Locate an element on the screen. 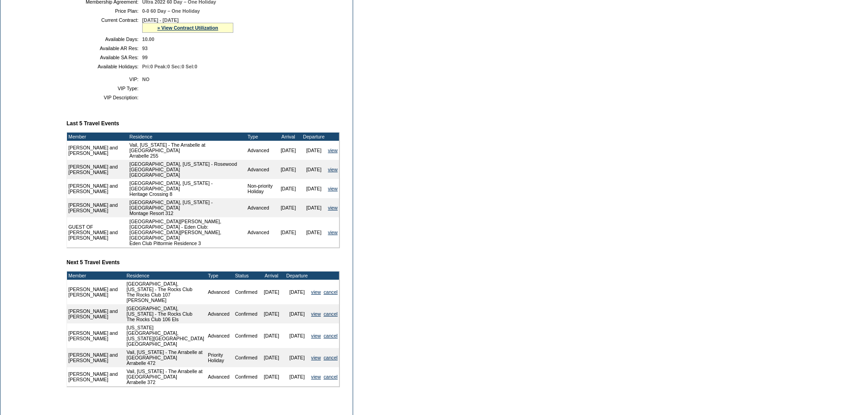 This screenshot has width=868, height=415. td: Non-priority Holiday is located at coordinates (261, 189).